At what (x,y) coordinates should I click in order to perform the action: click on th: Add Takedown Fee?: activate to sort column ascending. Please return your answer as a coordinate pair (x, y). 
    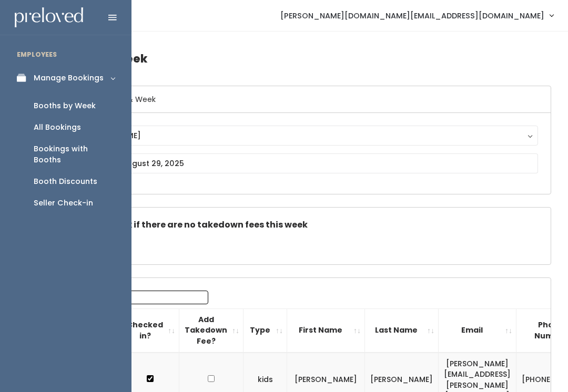
    Looking at the image, I should click on (211, 330).